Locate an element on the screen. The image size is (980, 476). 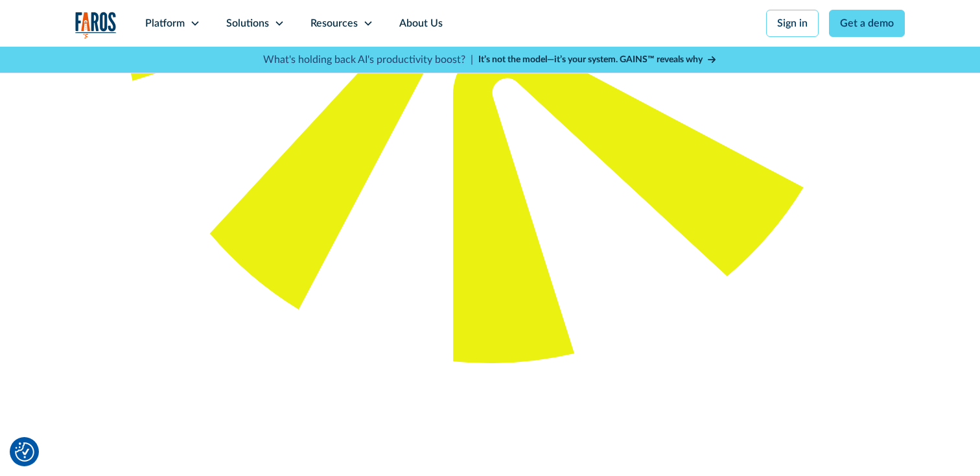
div: Solutions is located at coordinates (247, 24).